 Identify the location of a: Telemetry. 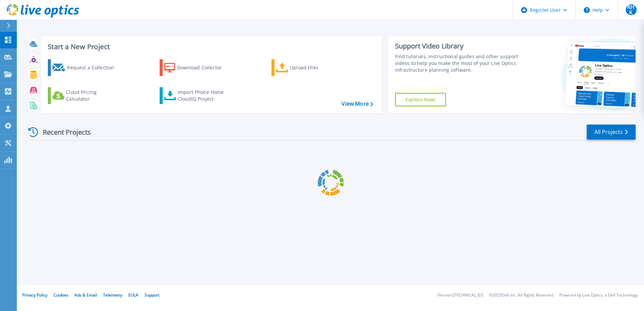
(112, 295).